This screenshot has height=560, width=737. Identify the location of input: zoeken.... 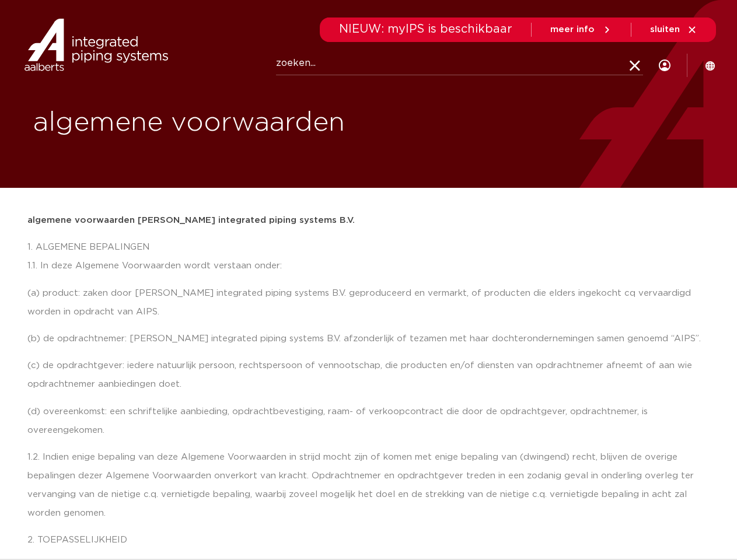
(459, 64).